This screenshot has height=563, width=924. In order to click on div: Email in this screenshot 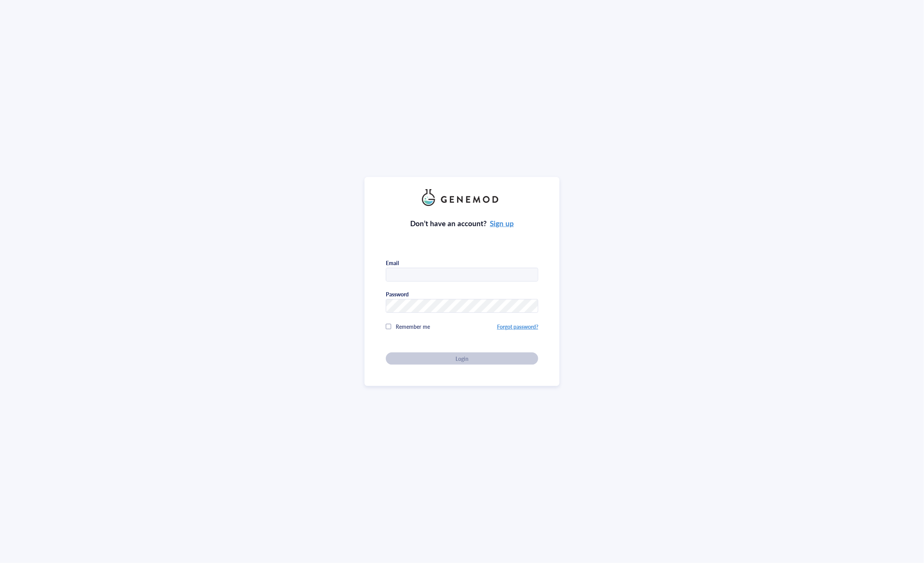, I will do `click(392, 263)`.